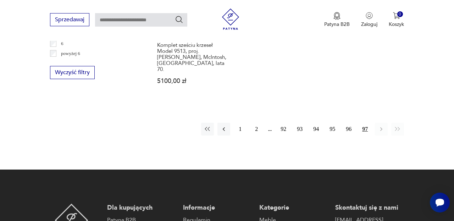  Describe the element at coordinates (396, 16) in the screenshot. I see `img: Ikona koszyka` at that location.